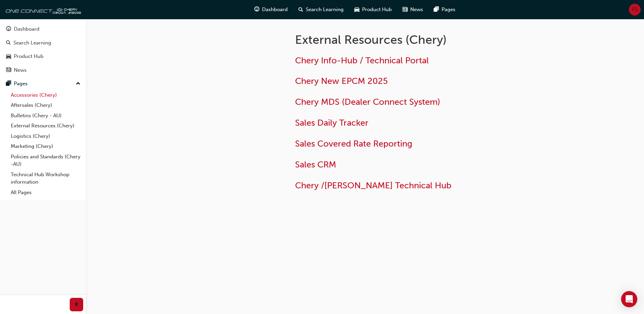 This screenshot has height=314, width=644. What do you see at coordinates (635, 9) in the screenshot?
I see `span: FS` at bounding box center [635, 9].